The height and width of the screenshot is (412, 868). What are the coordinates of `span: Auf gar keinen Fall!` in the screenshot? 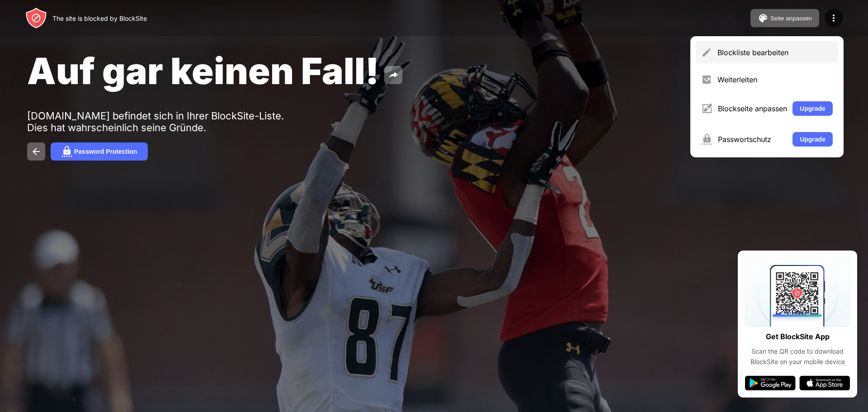 It's located at (203, 71).